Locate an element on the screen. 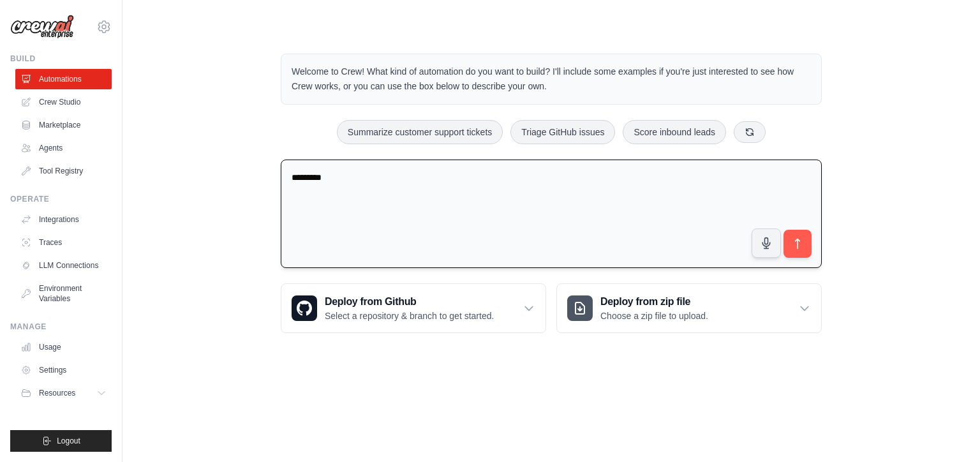 This screenshot has height=462, width=980. a: Crew Studio is located at coordinates (63, 102).